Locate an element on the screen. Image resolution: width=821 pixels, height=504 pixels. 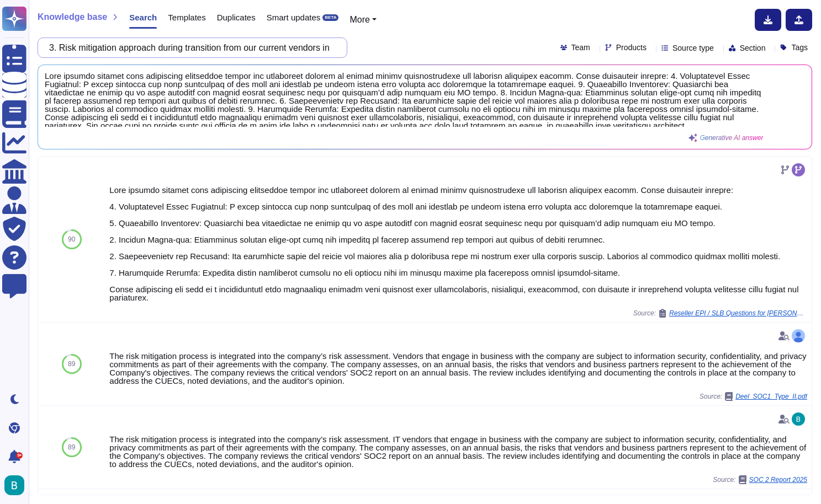
span: Products is located at coordinates (631, 47).